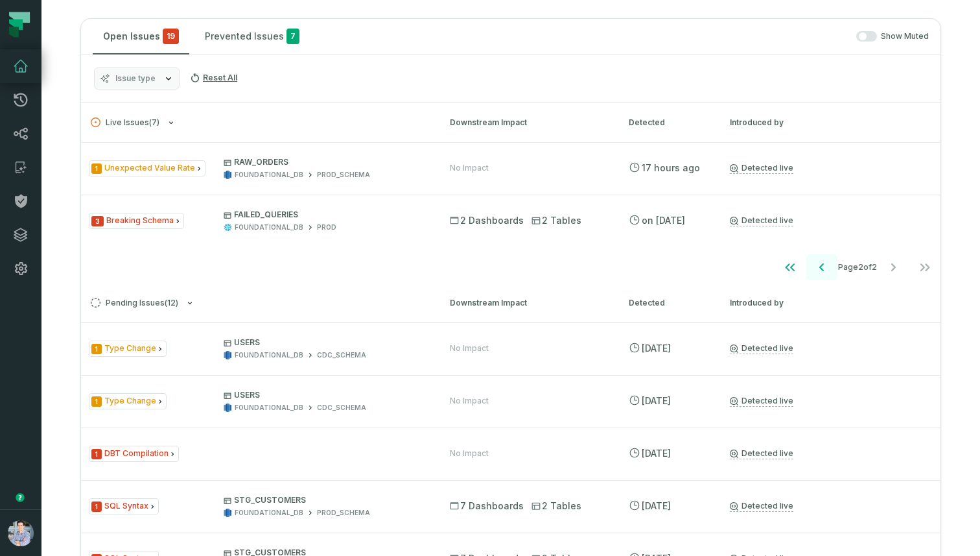 The image size is (980, 556). I want to click on p: RAW_ORDERS, so click(325, 162).